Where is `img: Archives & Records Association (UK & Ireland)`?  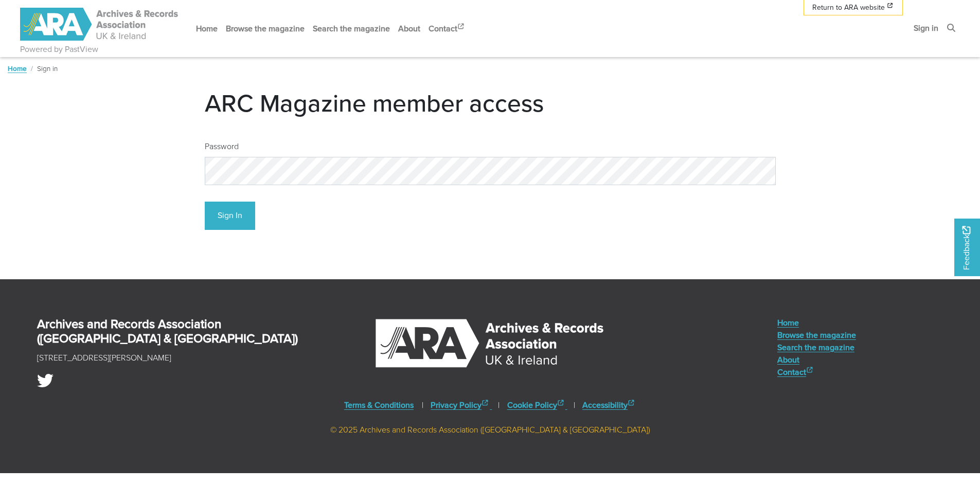
img: Archives & Records Association (UK & Ireland) is located at coordinates (490, 343).